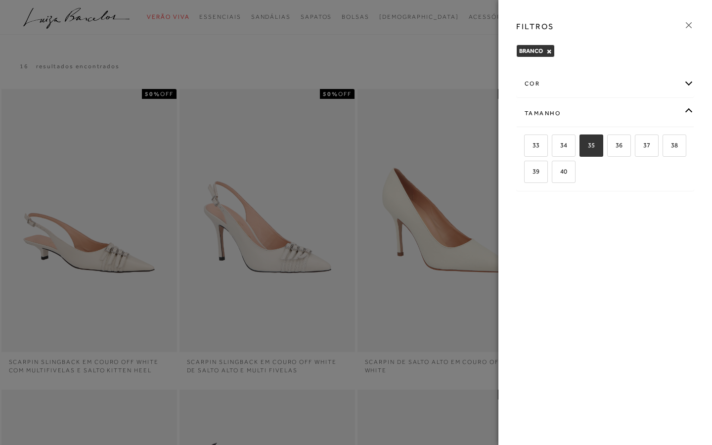  Describe the element at coordinates (560, 171) in the screenshot. I see `span: 40` at that location.